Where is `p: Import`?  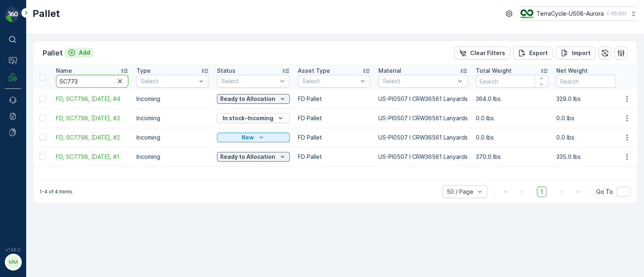 p: Import is located at coordinates (581, 53).